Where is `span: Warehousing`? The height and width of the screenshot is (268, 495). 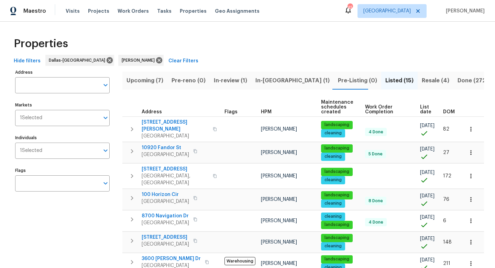
span: Warehousing is located at coordinates (240, 261).